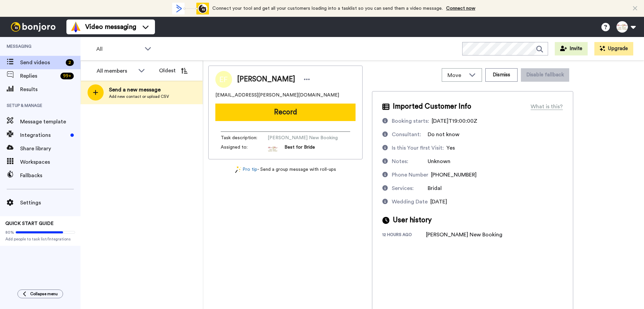 Image resolution: width=644 pixels, height=309 pixels. I want to click on div: All members, so click(115, 71).